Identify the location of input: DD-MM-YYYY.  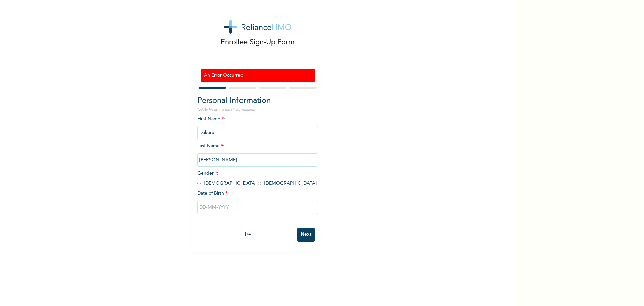
(257, 207).